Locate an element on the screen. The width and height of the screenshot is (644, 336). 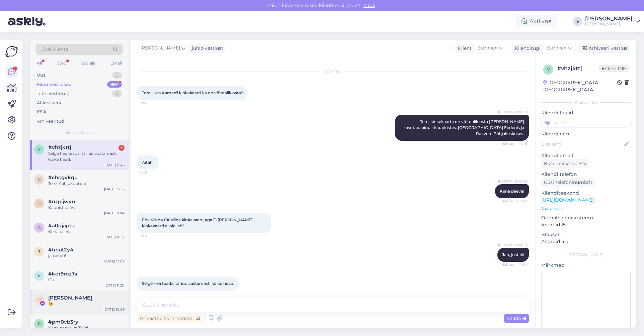
div: Selge hea teada, tänud vastamast, kõike head. is located at coordinates (86, 157).